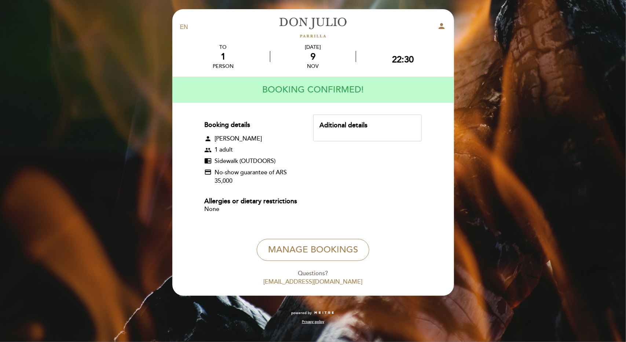  I want to click on div: 1, so click(223, 56).